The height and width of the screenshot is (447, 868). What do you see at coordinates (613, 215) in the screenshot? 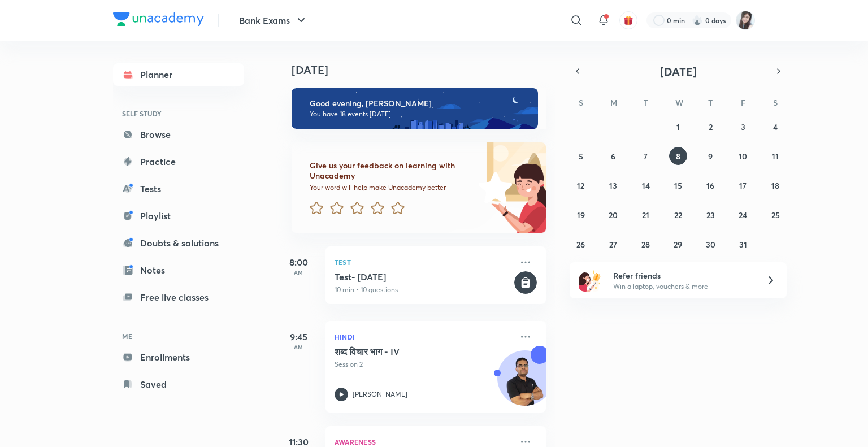
I see `abbr: October 20, 2025` at bounding box center [613, 215].